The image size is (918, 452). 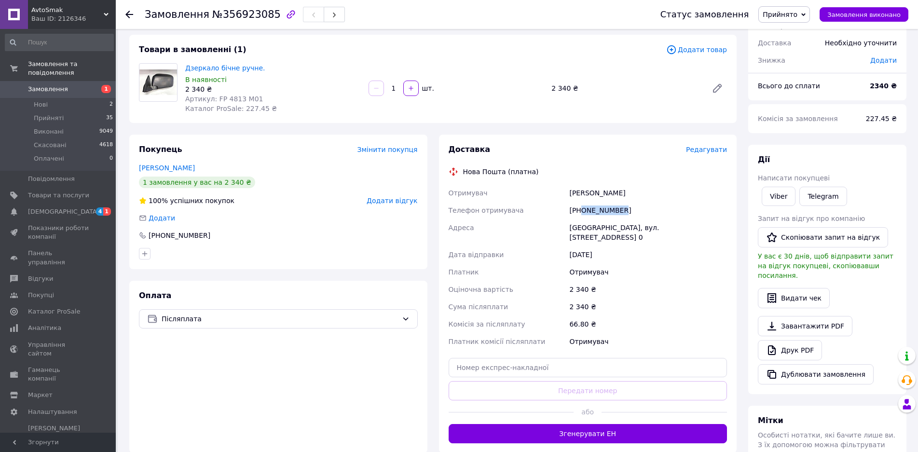 I want to click on span: Повідомлення, so click(x=51, y=179).